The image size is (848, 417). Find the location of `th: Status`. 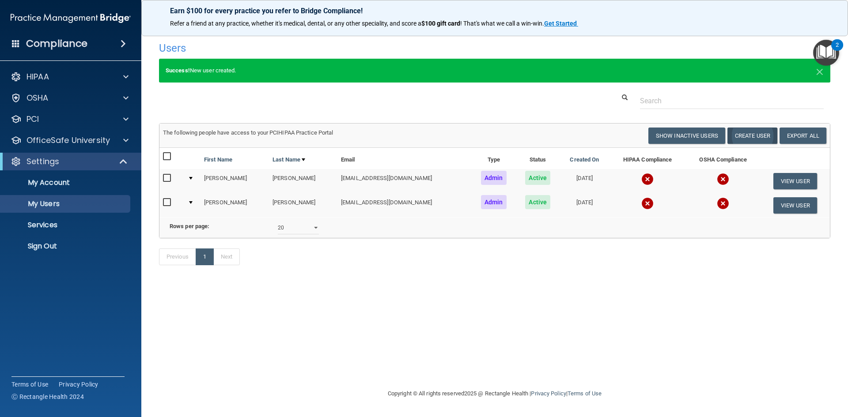

th: Status is located at coordinates (537, 159).